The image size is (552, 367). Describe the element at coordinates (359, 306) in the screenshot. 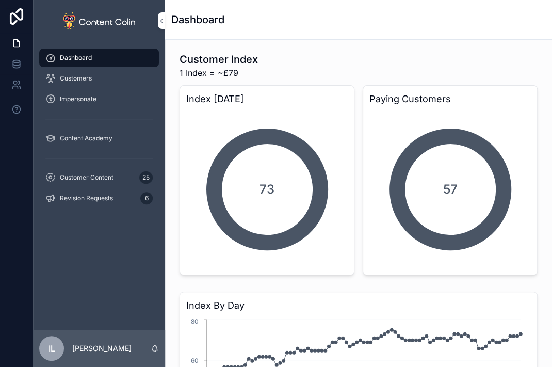

I see `h3: Index By Day` at that location.